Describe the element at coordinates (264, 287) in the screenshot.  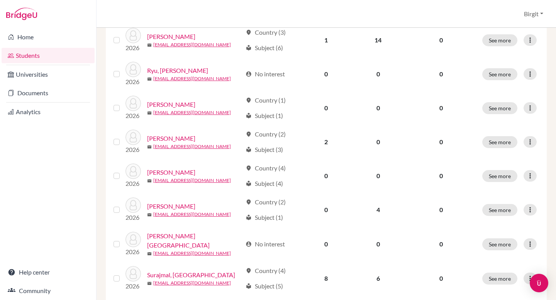
I see `div: Subject (5)` at that location.